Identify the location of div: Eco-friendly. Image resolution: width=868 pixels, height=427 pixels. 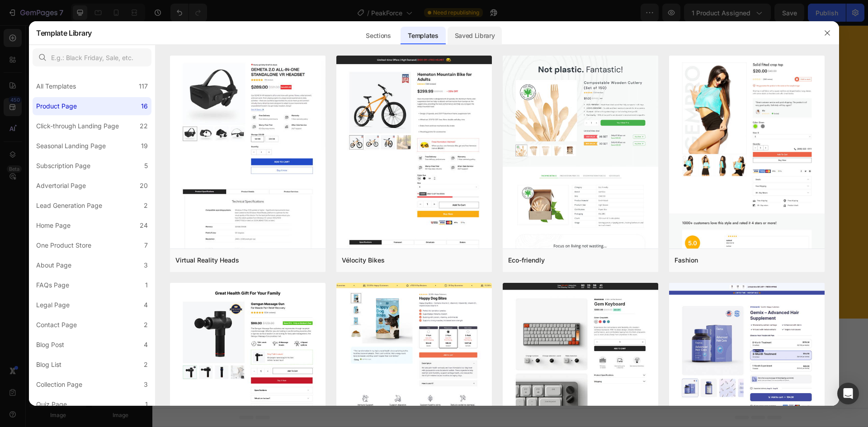
(526, 260).